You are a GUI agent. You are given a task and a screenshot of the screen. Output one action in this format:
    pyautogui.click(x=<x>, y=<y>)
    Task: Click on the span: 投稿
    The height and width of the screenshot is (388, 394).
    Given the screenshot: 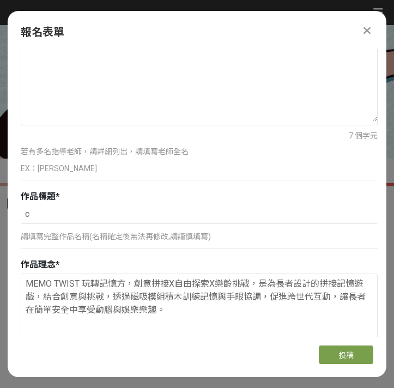 What is the action you would take?
    pyautogui.click(x=346, y=355)
    